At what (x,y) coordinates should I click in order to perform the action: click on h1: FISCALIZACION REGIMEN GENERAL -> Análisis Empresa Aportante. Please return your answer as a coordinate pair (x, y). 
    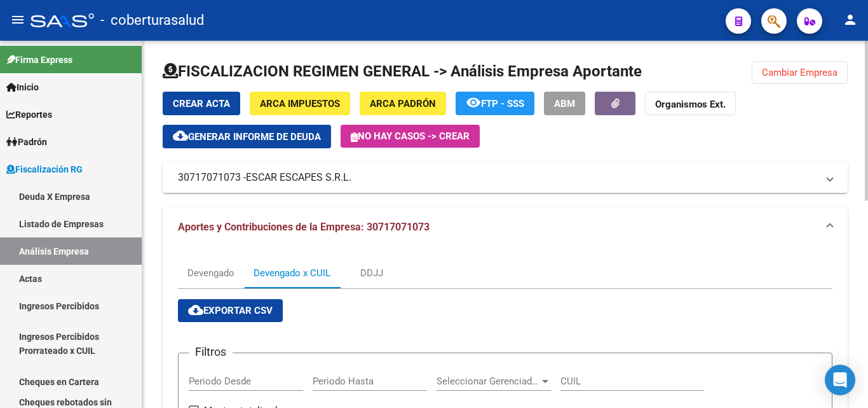
    Looking at the image, I should click on (402, 72).